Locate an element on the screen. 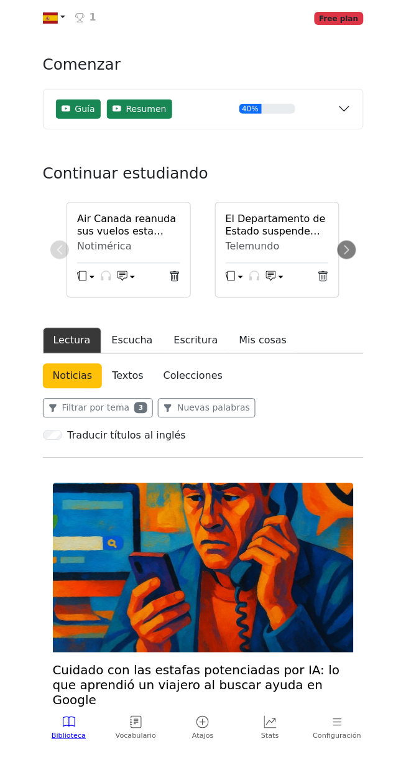  h6: Air Canada reanuda sus vuelos esta tarde tras el comienzo de un... is located at coordinates (129, 225).